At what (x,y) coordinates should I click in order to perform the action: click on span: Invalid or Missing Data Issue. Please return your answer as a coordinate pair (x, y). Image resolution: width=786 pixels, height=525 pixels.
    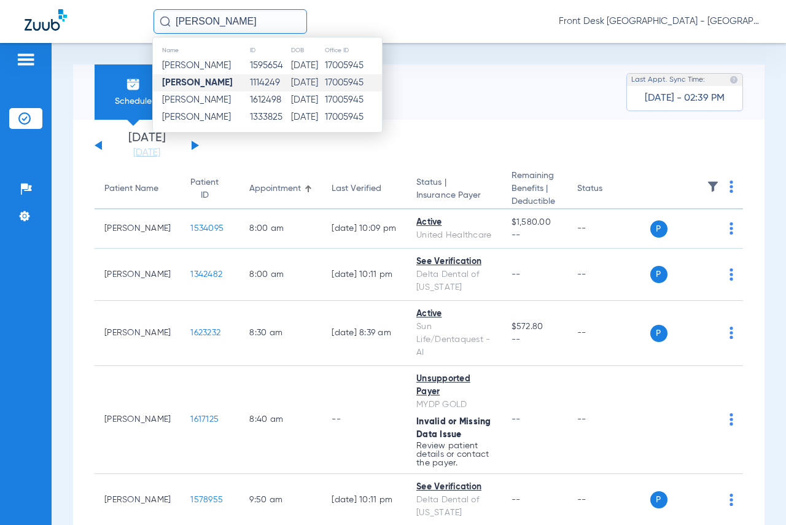
    Looking at the image, I should click on (454, 428).